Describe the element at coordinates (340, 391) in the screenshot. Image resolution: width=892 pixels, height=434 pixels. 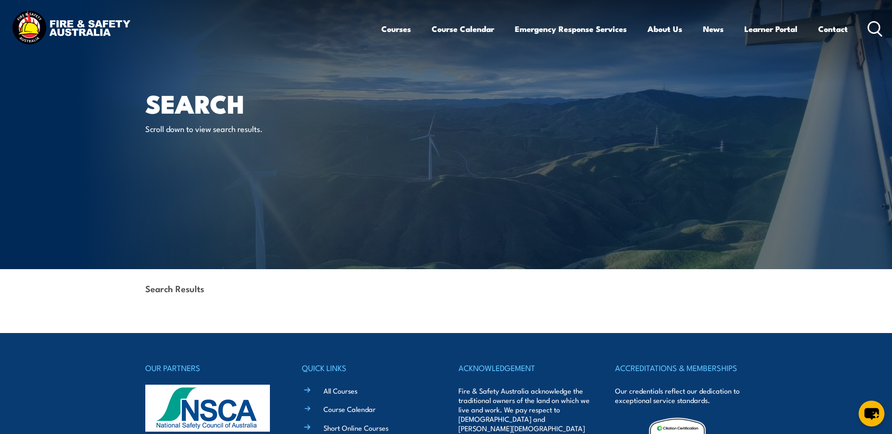
I see `a: All Courses` at that location.